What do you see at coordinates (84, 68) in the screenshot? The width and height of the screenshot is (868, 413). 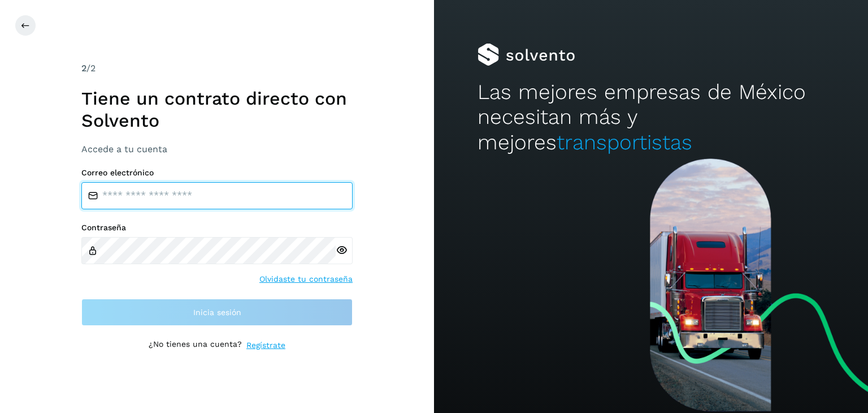 I see `span: 2` at bounding box center [84, 68].